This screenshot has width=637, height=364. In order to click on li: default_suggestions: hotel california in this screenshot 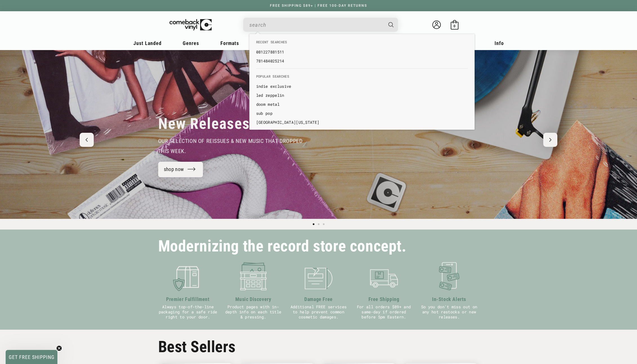, I will do `click(362, 122)`.